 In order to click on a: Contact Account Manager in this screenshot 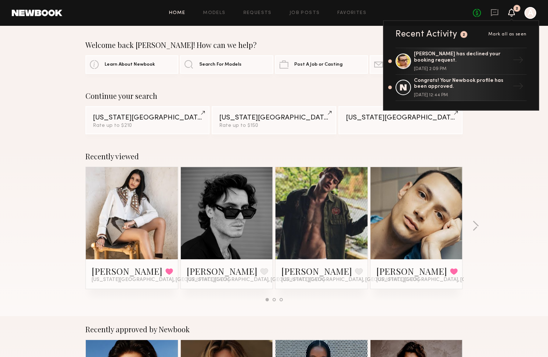, I will do `click(416, 64)`.